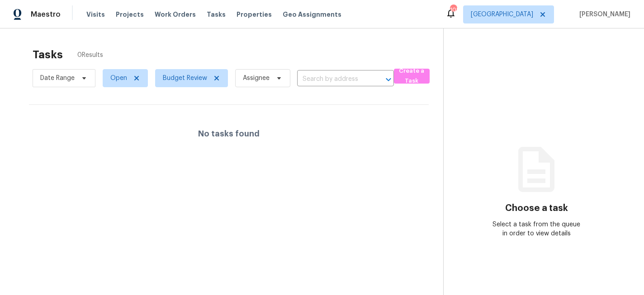 The width and height of the screenshot is (644, 295). What do you see at coordinates (254, 15) in the screenshot?
I see `span: Properties` at bounding box center [254, 15].